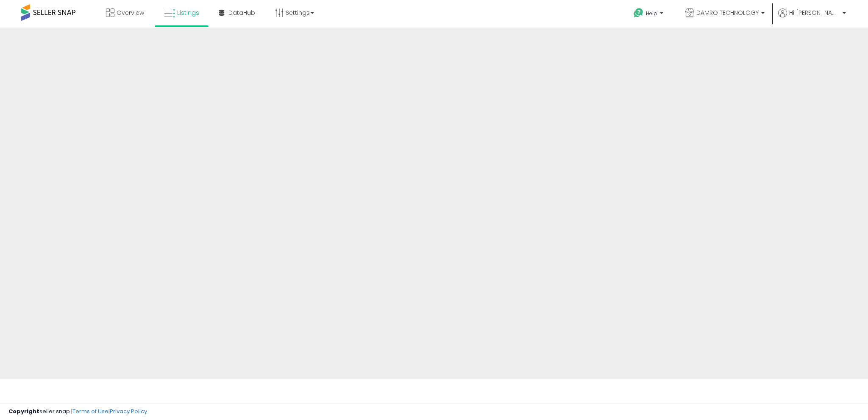 The width and height of the screenshot is (868, 420). I want to click on span: DAMRO TECHNOLOGY, so click(728, 13).